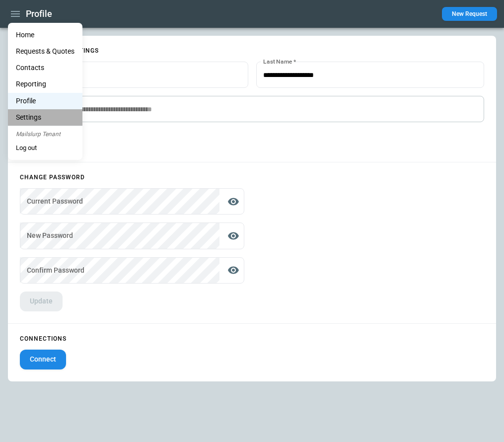 Image resolution: width=504 pixels, height=442 pixels. Describe the element at coordinates (45, 68) in the screenshot. I see `a: Contacts` at that location.